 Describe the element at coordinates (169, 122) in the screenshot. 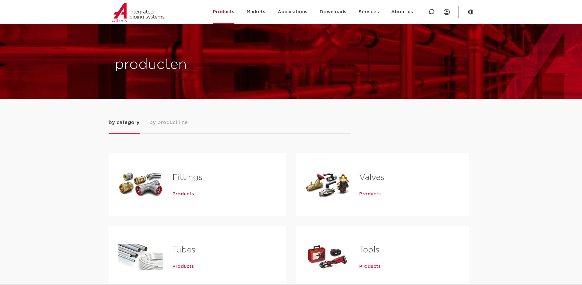

I see `span: by product line` at that location.